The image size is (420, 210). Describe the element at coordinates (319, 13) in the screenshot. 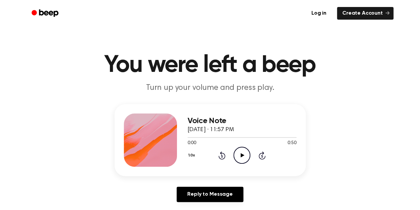

I see `a: Log in` at that location.